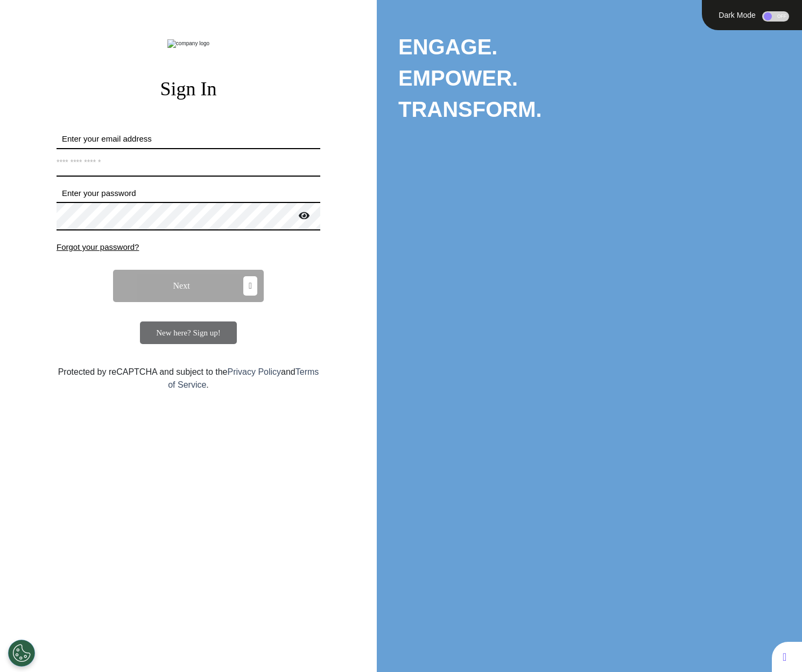 The height and width of the screenshot is (672, 802). Describe the element at coordinates (188, 286) in the screenshot. I see `button: Next` at that location.